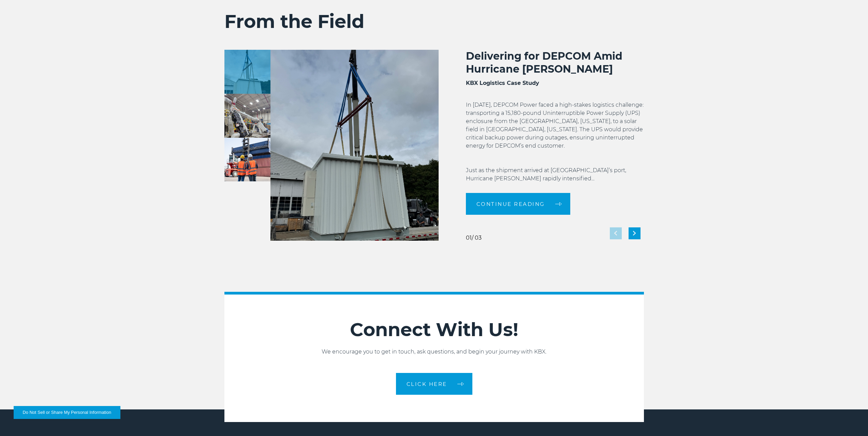 The image size is (868, 436). I want to click on img: How Georgia-Pacific Cut Shipping Costs by 57% with KBX Logistics, so click(247, 116).